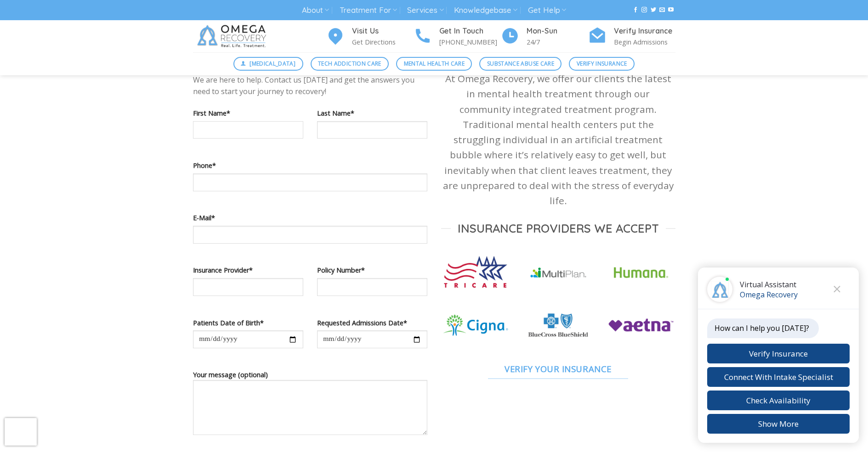 This screenshot has height=452, width=868. Describe the element at coordinates (315, 10) in the screenshot. I see `a: About` at that location.